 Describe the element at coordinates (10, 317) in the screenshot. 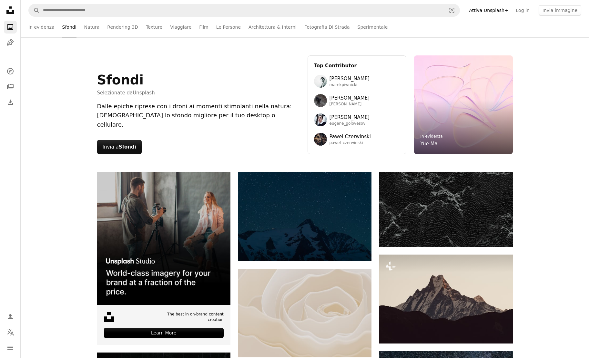

I see `a: Accedi / Registrati` at that location.